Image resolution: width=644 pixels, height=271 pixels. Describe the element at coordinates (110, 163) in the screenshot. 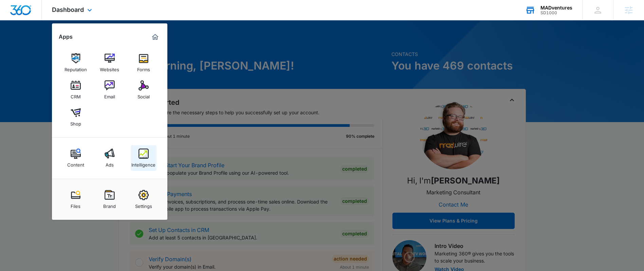

I see `div: Ads` at that location.